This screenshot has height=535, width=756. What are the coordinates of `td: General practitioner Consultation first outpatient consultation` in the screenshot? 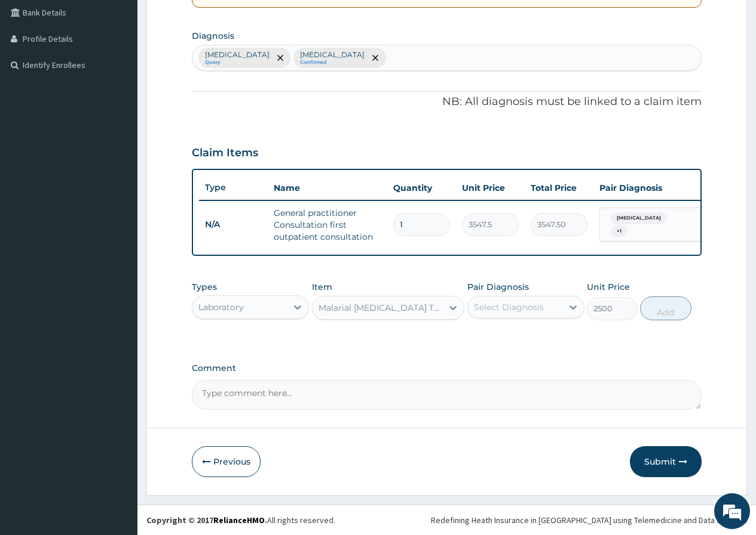 It's located at (328, 225).